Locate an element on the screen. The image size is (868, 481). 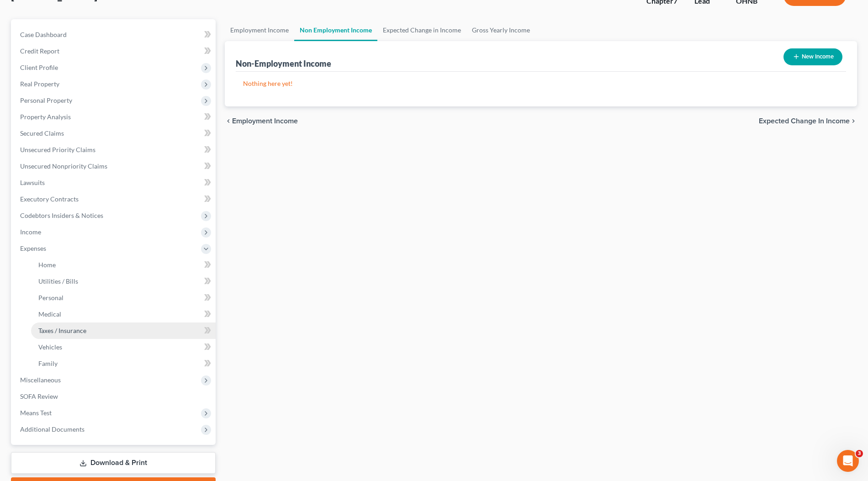
button: chevron_left Employment Income is located at coordinates (261, 121).